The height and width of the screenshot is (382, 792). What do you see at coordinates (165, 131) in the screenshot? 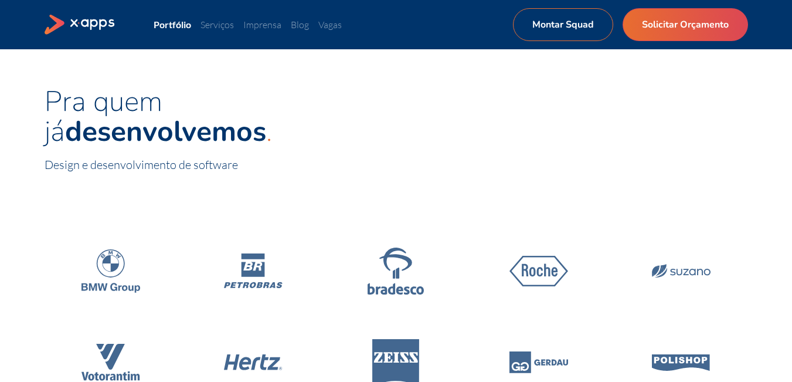
I see `strong: desenvolvemos` at bounding box center [165, 131].